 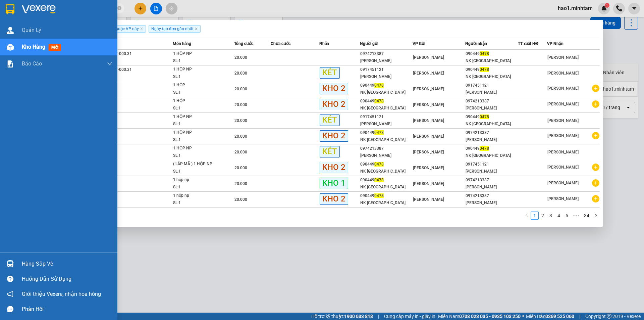 I want to click on span: N.nhận:, so click(x=49, y=44).